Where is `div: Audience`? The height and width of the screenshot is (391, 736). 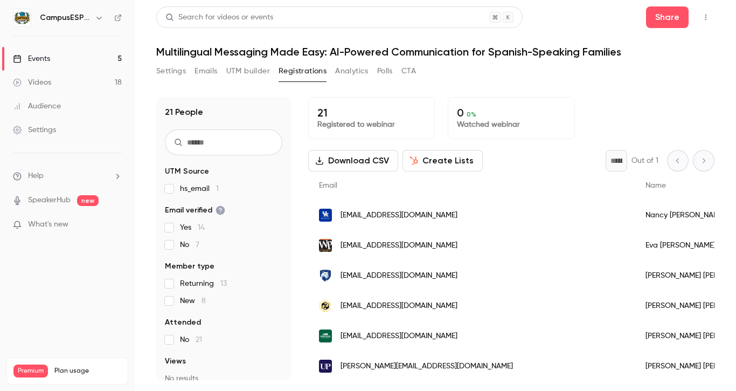 div: Audience is located at coordinates (37, 106).